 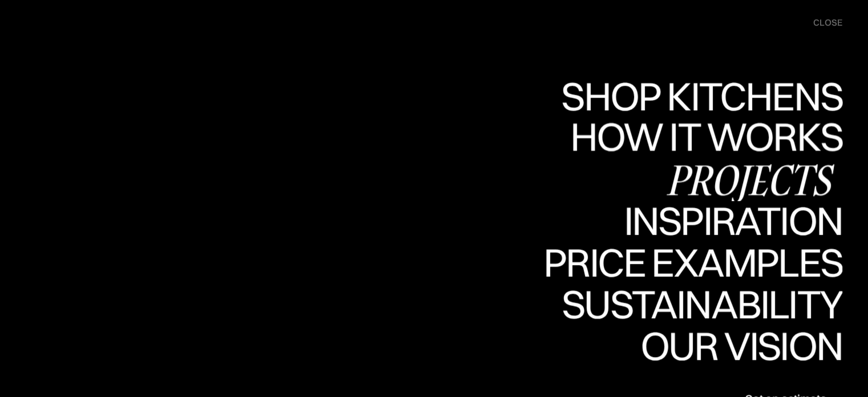 I want to click on a: How it worksHow it works, so click(x=704, y=138).